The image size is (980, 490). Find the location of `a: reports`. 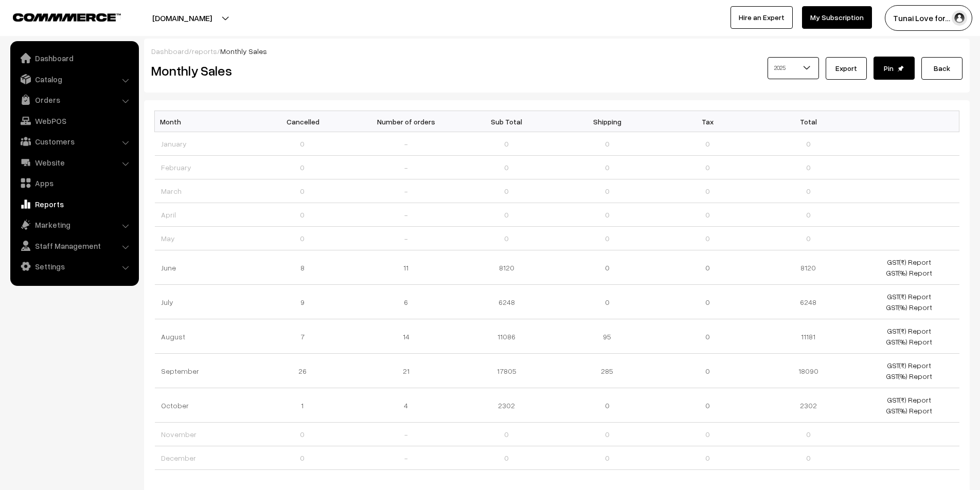

a: reports is located at coordinates (204, 51).